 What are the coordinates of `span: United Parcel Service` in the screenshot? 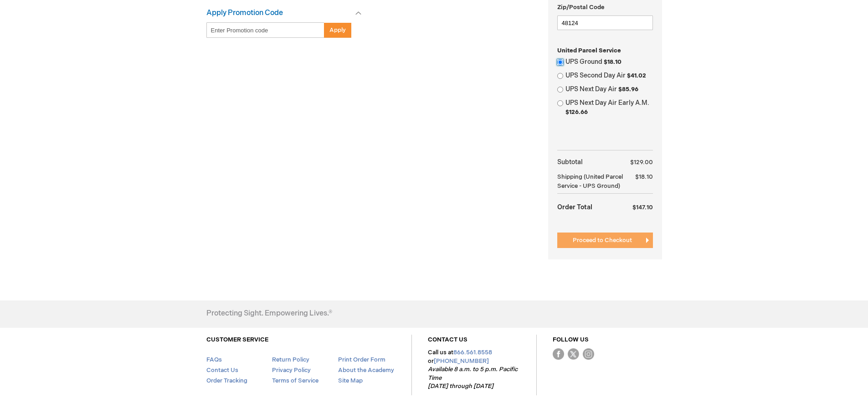 It's located at (589, 50).